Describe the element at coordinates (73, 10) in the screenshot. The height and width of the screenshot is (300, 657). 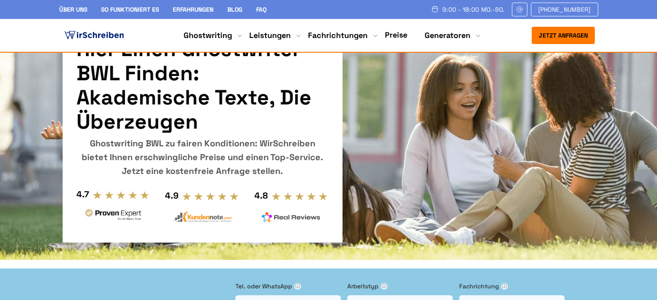
I see `a: Über uns` at that location.